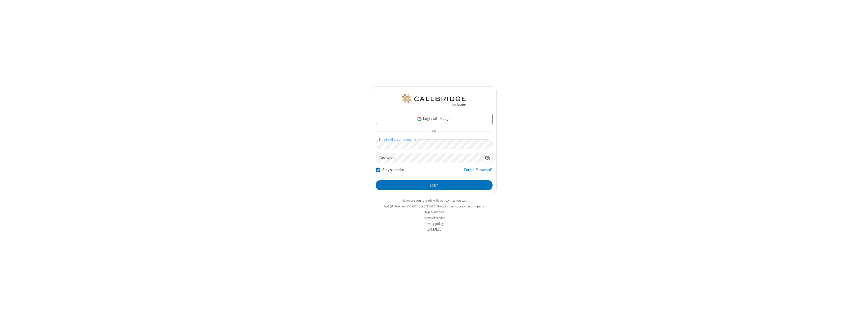  Describe the element at coordinates (434, 132) in the screenshot. I see `span: OR` at that location.